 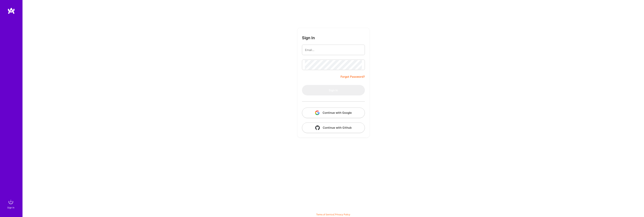 I want to click on div: © 2025 ATeams Inc., All rights reserved., so click(x=333, y=211).